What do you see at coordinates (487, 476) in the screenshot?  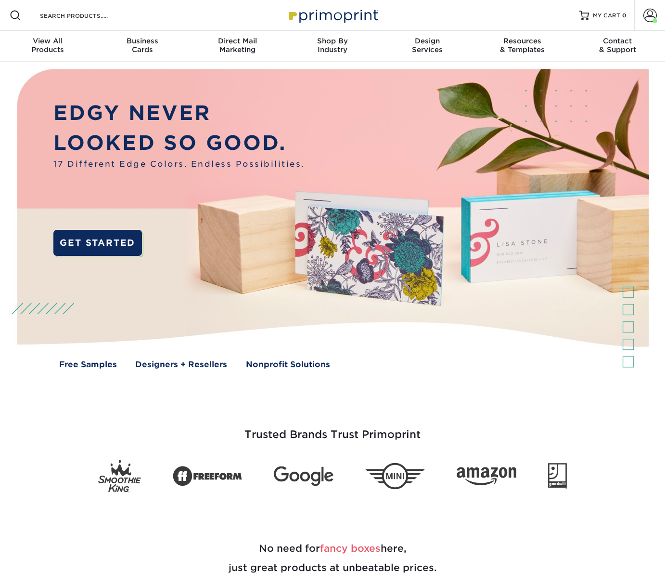 I see `img: Amazon` at bounding box center [487, 476].